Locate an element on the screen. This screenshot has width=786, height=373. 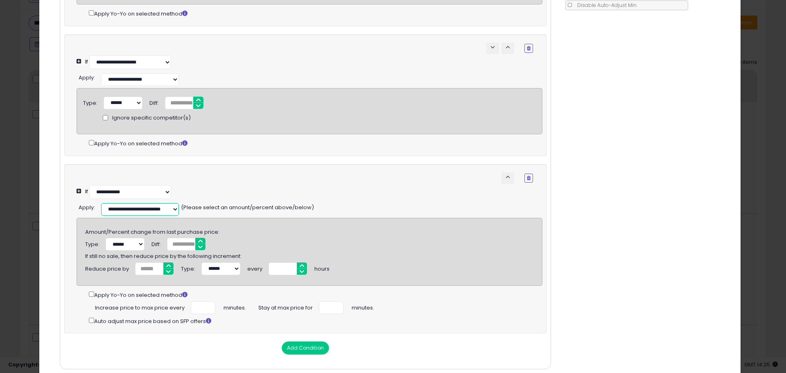
div: every is located at coordinates (255, 268).